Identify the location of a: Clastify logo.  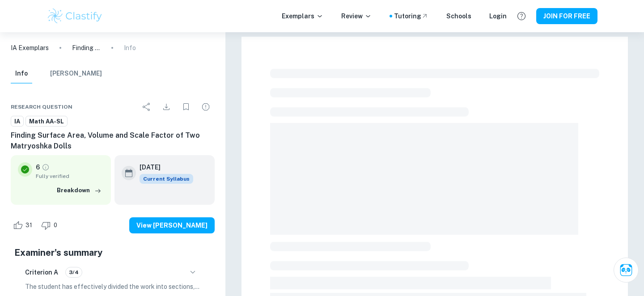
(75, 16).